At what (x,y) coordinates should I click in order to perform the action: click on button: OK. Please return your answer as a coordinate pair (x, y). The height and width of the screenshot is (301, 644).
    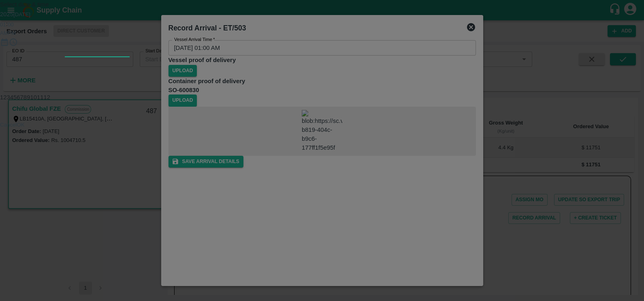
    Looking at the image, I should click on (21, 125).